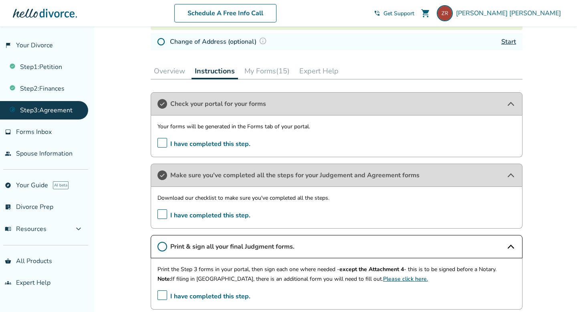 The image size is (577, 312). I want to click on span: AI beta, so click(61, 185).